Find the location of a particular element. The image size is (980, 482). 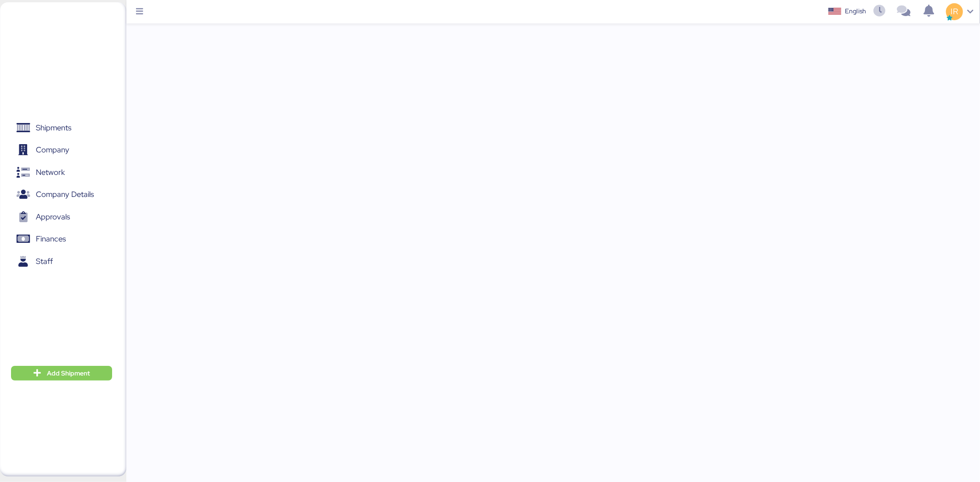

a: Company Details is located at coordinates (60, 195).